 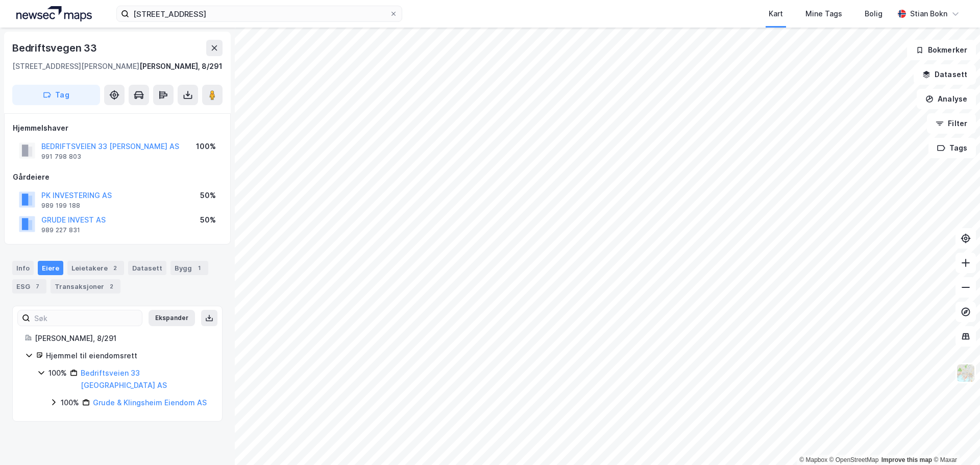 I want to click on div: Bedriftsvegen 33, so click(x=56, y=48).